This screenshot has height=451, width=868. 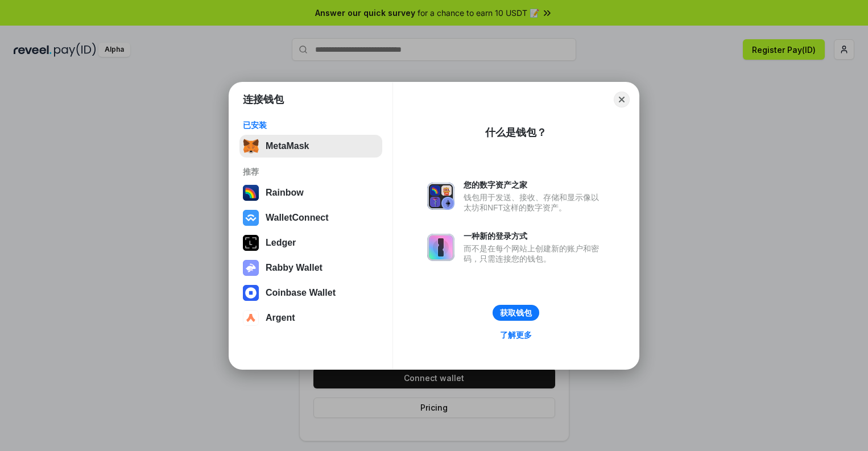 What do you see at coordinates (622, 99) in the screenshot?
I see `button: Close` at bounding box center [622, 99].